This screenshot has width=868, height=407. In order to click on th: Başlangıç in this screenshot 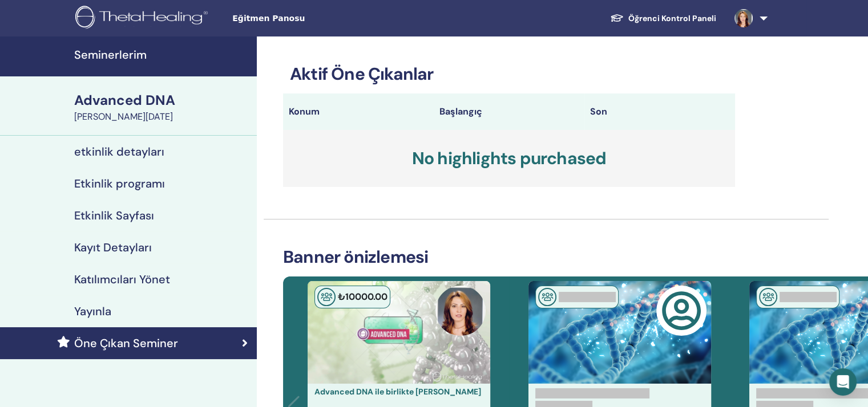, I will do `click(509, 111)`.